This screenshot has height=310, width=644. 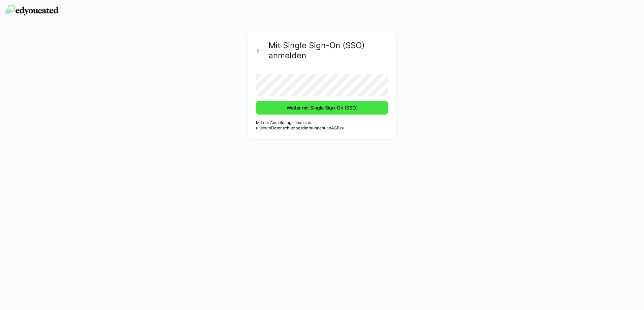 What do you see at coordinates (335, 128) in the screenshot?
I see `a: AGB` at bounding box center [335, 128].